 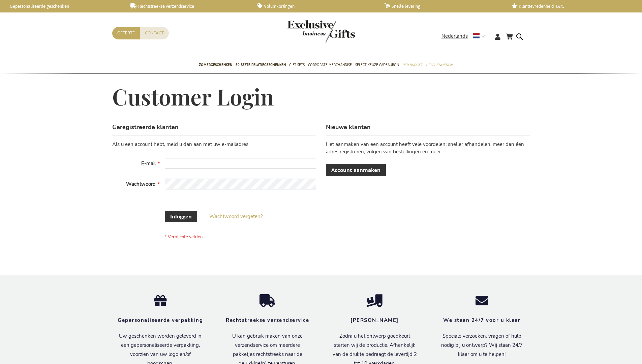 I want to click on span: Wachtwoord vergeten?, so click(x=236, y=216).